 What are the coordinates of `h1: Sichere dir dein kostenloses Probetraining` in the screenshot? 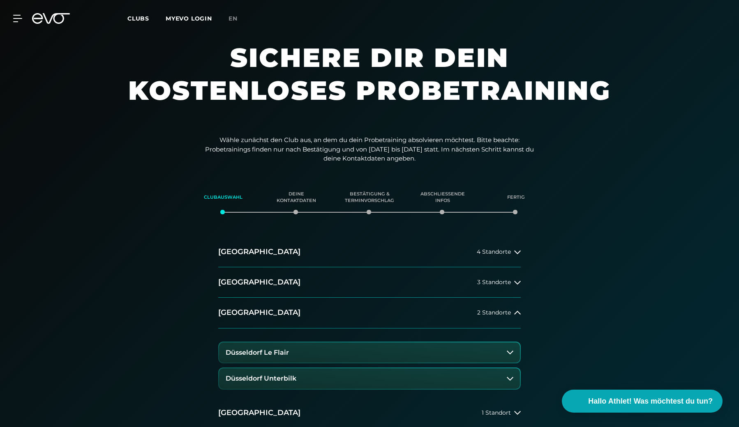 It's located at (369, 82).